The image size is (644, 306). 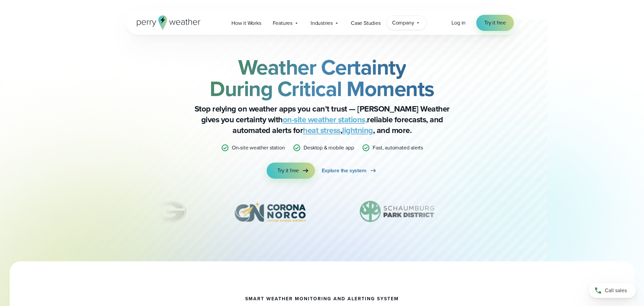 What do you see at coordinates (322, 299) in the screenshot?
I see `h1: smart weather monitoring and alerting system` at bounding box center [322, 299].